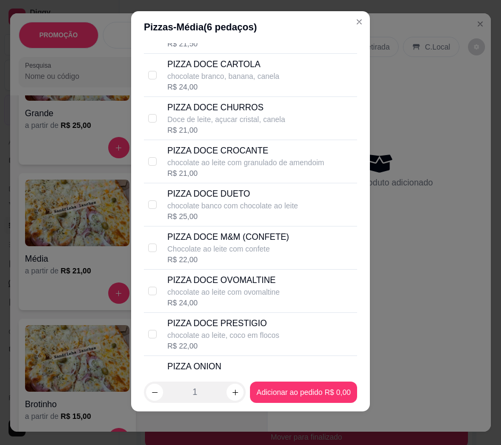 This screenshot has width=501, height=445. Describe the element at coordinates (246, 151) in the screenshot. I see `p: PIZZA DOCE CROCANTE` at that location.